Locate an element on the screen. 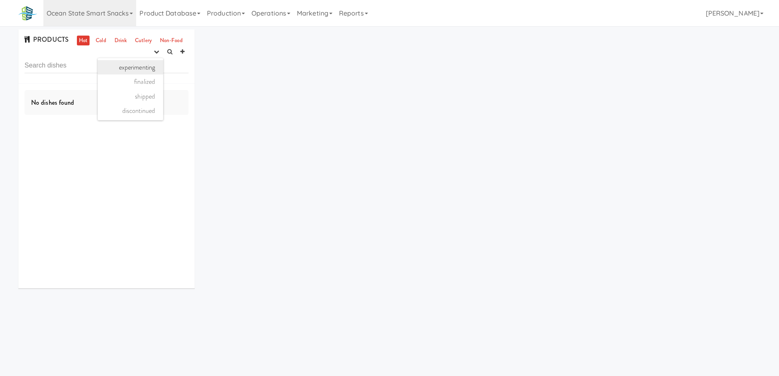 Image resolution: width=779 pixels, height=376 pixels. a: Drink is located at coordinates (121, 40).